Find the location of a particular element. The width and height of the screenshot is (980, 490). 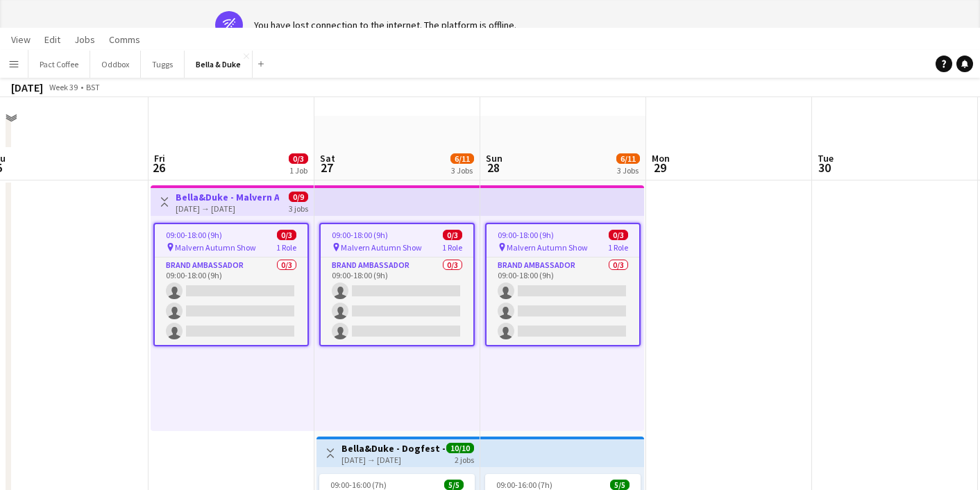

span: 30 is located at coordinates (825, 167).